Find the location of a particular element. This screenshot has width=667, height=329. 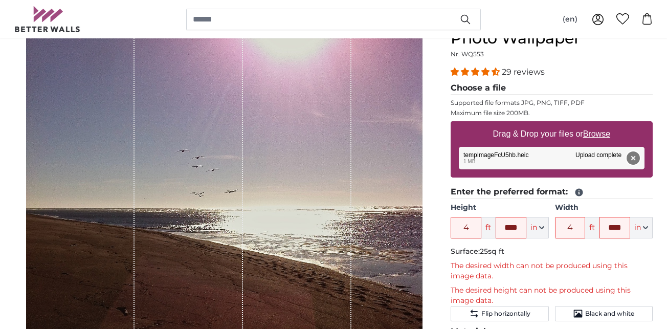

button: (en) is located at coordinates (570, 19).